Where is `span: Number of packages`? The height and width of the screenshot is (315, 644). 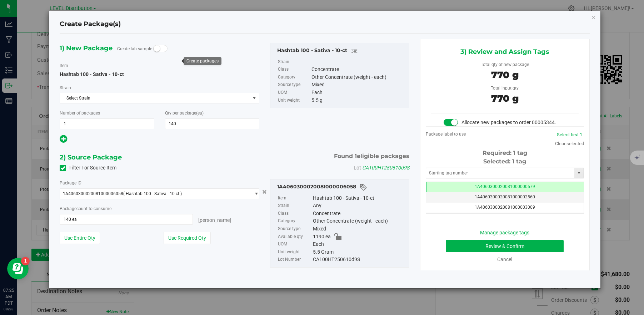 span: Number of packages is located at coordinates (80, 113).